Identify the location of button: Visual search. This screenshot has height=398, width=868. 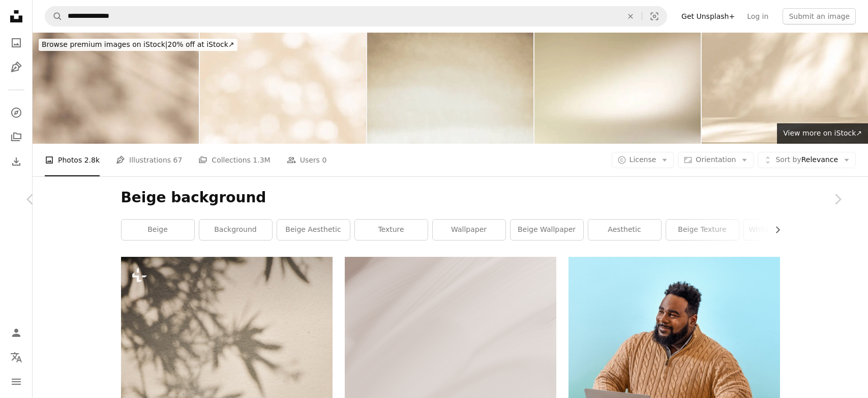
(654, 16).